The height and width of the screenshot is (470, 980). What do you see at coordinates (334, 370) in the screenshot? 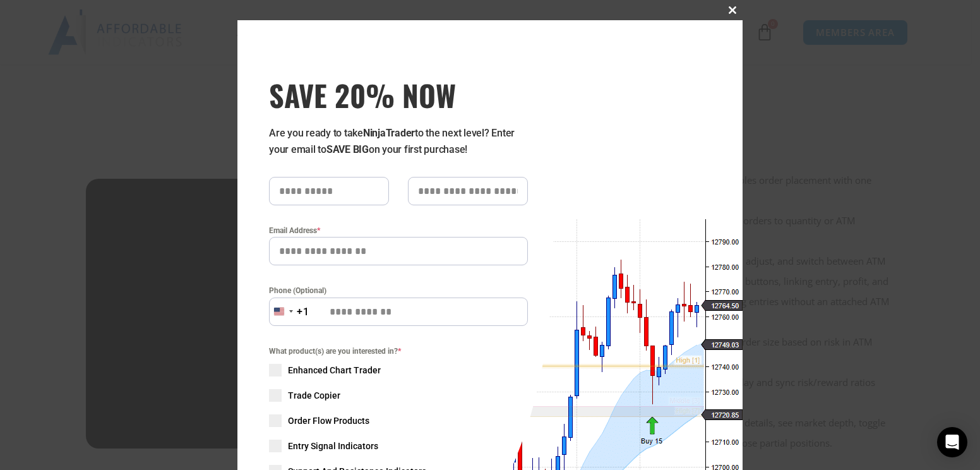
I see `span: Enhanced Chart Trader` at bounding box center [334, 370].